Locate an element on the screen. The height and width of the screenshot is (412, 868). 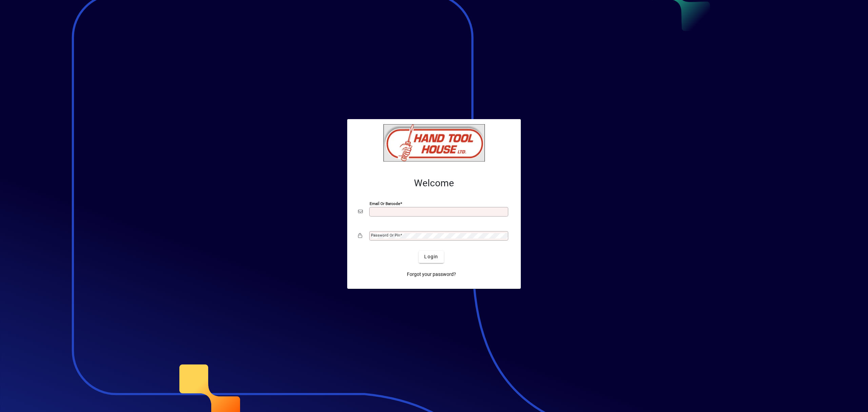
h2: Welcome is located at coordinates (434, 183).